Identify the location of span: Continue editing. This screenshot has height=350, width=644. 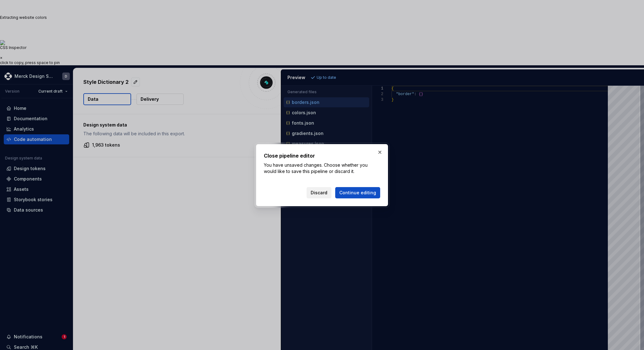
(357, 192).